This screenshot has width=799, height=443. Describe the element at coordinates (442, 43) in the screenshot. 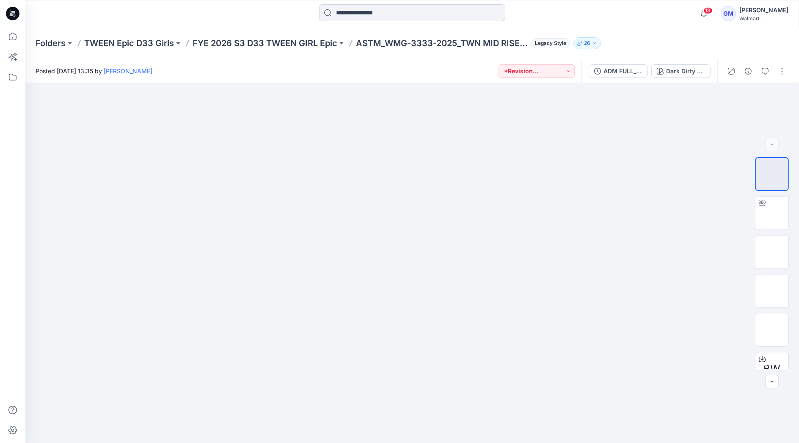

I see `p: ASTM_WMG-3333-2025_TWN MID RISE BAGGY STRAIGHT DENIM_Opt2 _Without Rivets HQ012950` at that location.